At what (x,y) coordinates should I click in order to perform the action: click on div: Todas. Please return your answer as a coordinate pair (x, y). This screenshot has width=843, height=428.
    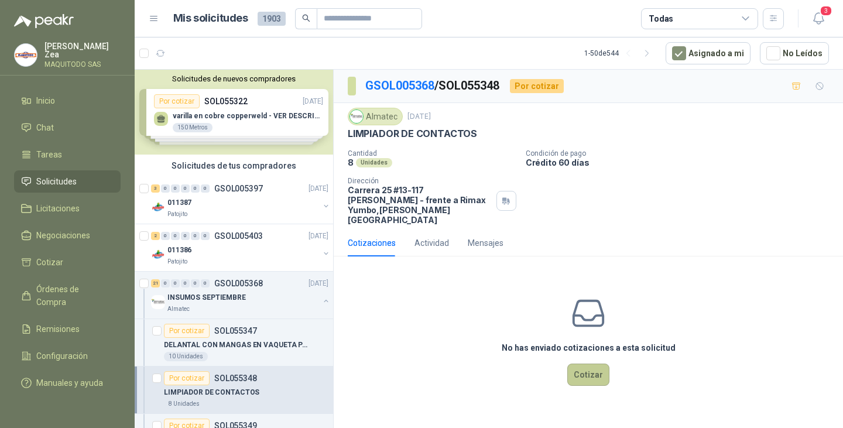
    Looking at the image, I should click on (661, 19).